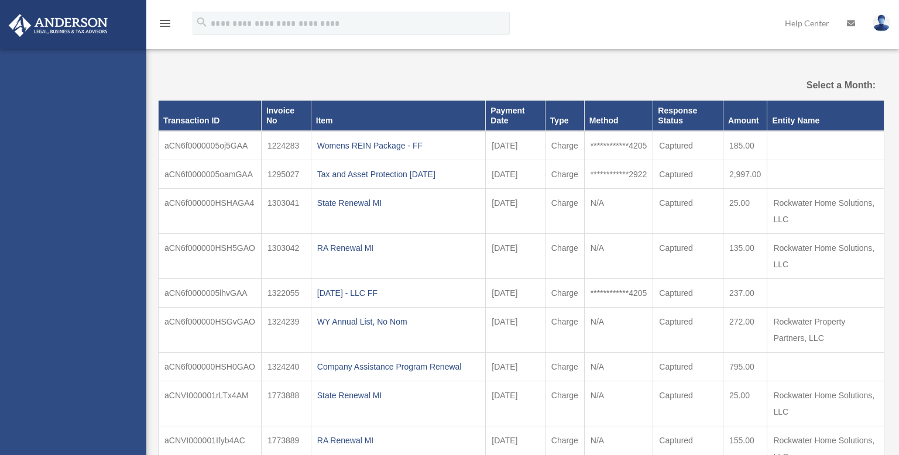  What do you see at coordinates (618, 115) in the screenshot?
I see `th: Method` at bounding box center [618, 115].